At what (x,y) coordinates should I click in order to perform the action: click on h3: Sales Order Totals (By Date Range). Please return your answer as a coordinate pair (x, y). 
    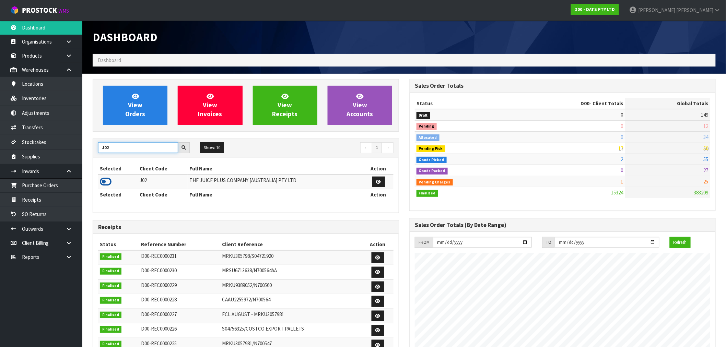
    Looking at the image, I should click on (563, 225).